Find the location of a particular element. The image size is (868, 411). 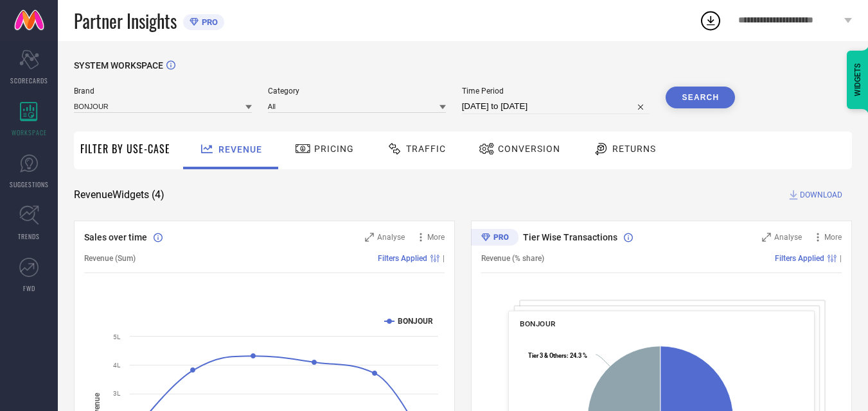

span: Pricing is located at coordinates (334, 149).